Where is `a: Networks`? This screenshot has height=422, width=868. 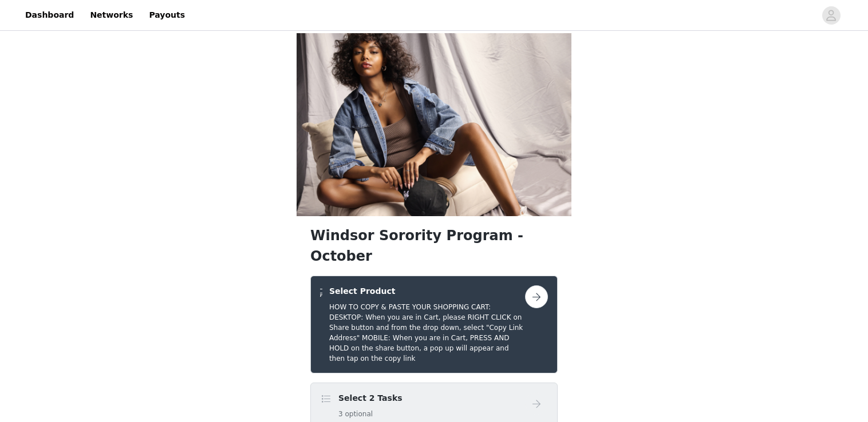 a: Networks is located at coordinates (111, 15).